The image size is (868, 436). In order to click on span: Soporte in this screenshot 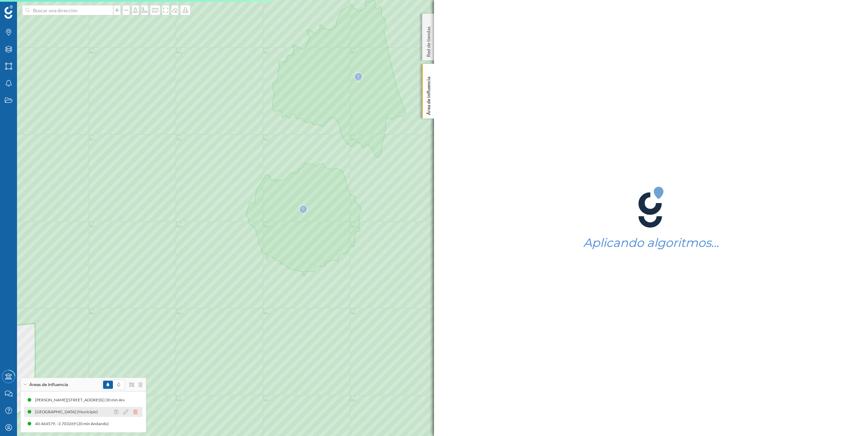, I will do `click(26, 8)`.